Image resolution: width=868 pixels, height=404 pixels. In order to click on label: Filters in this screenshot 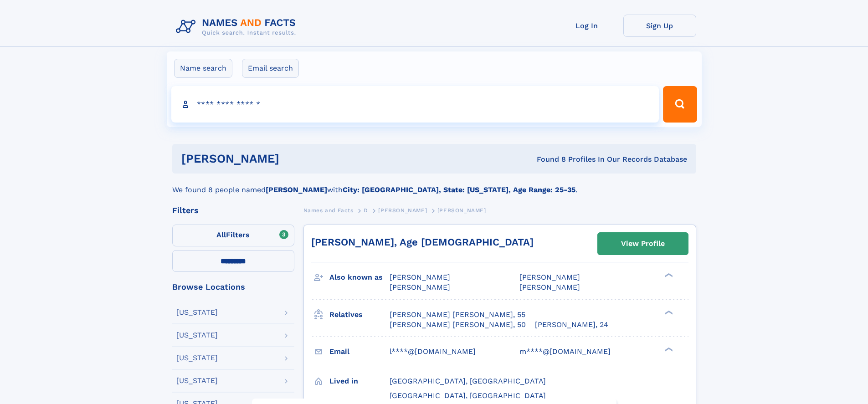, I will do `click(234, 235)`.